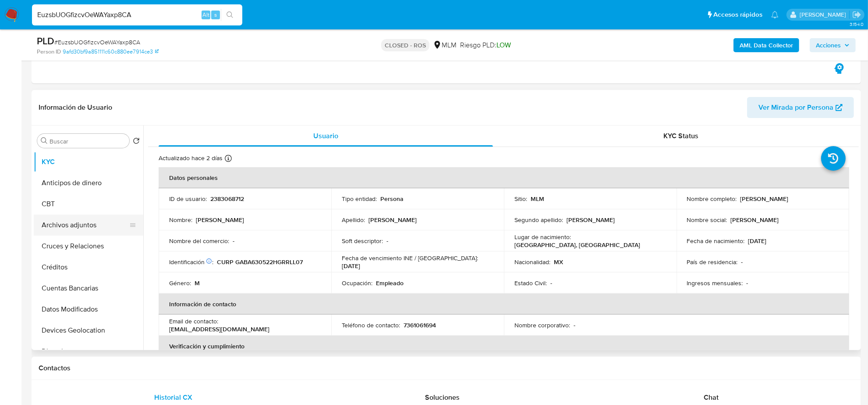  What do you see at coordinates (362, 241) in the screenshot?
I see `p: Soft descriptor :` at bounding box center [362, 241].